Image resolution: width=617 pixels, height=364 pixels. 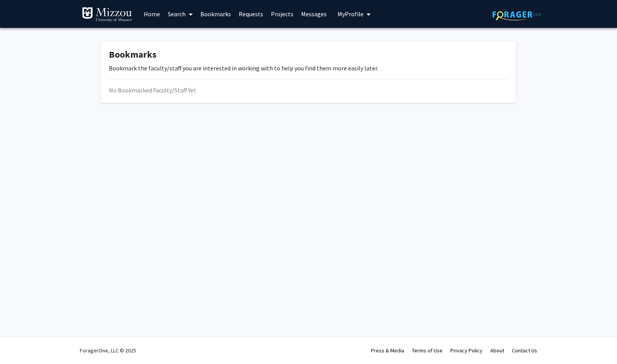 What do you see at coordinates (466, 351) in the screenshot?
I see `a: Privacy Policy` at bounding box center [466, 351].